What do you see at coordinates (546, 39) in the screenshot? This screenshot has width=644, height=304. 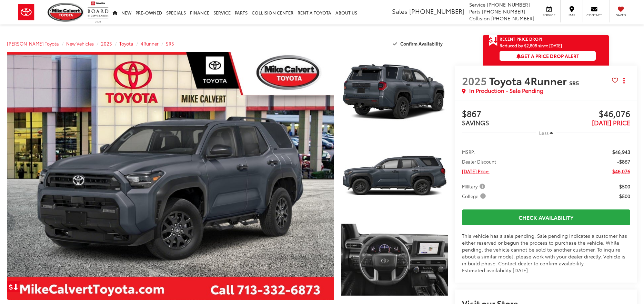 I see `a: Get Price Drop Alert Recent Price Drop!` at bounding box center [546, 39].